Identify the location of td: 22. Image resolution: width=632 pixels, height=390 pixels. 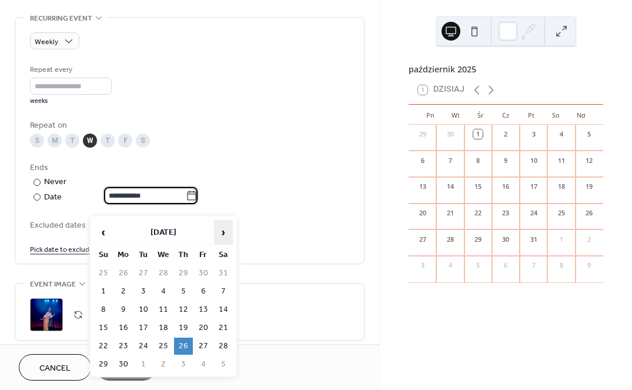
(103, 346).